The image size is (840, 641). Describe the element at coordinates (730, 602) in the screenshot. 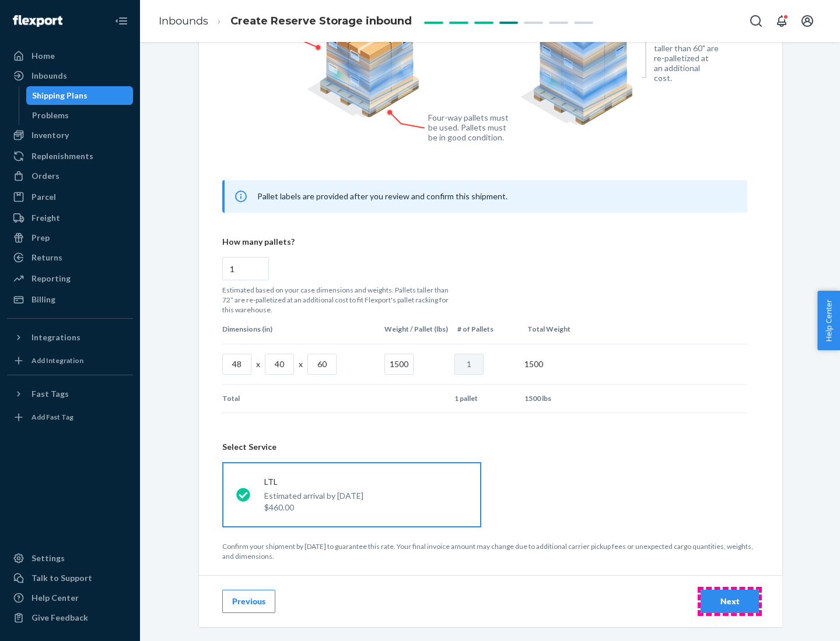

I see `div: Next` at that location.